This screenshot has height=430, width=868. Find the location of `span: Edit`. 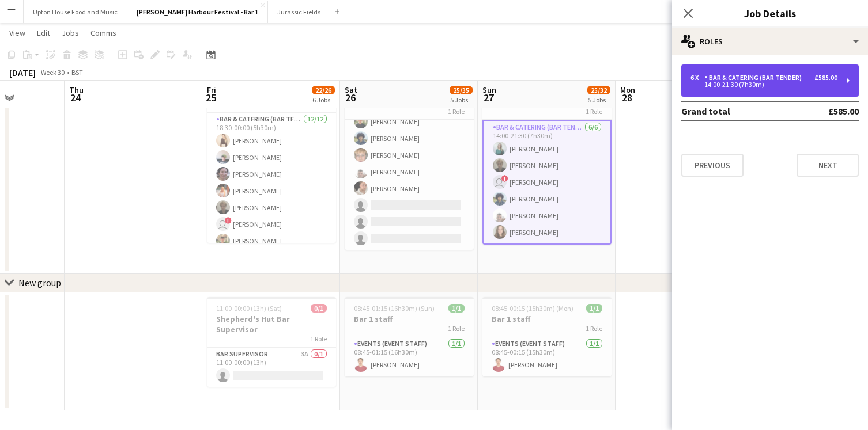

span: Edit is located at coordinates (43, 33).